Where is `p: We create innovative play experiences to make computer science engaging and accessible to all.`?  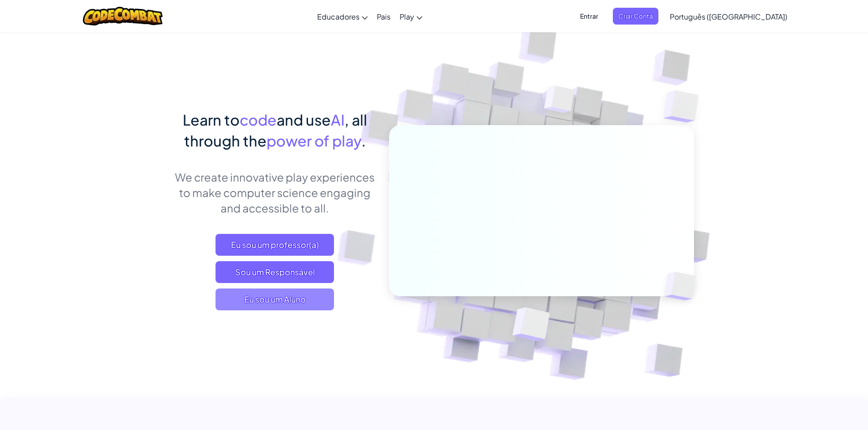
p: We create innovative play experiences to make computer science engaging and accessible to all. is located at coordinates (275, 192).